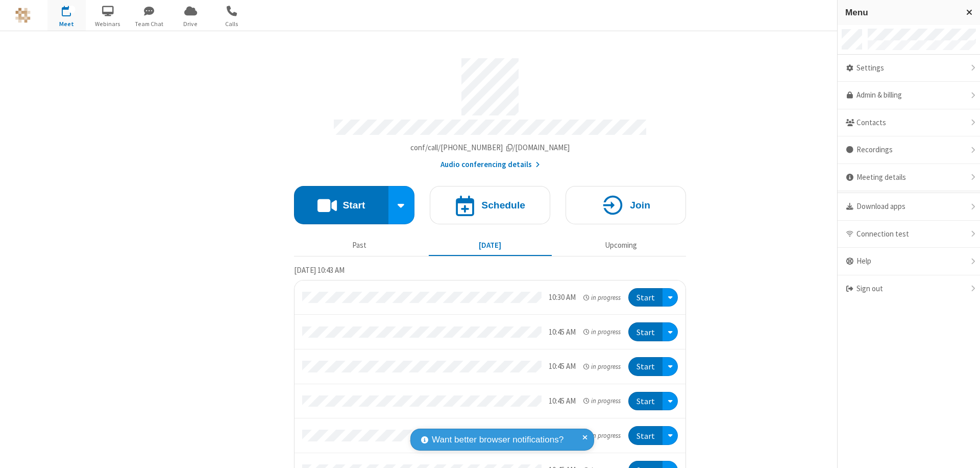 This screenshot has width=980, height=468. What do you see at coordinates (23, 15) in the screenshot?
I see `img: QA Selenium DO NOT DELETE OR CHANGE` at bounding box center [23, 15].